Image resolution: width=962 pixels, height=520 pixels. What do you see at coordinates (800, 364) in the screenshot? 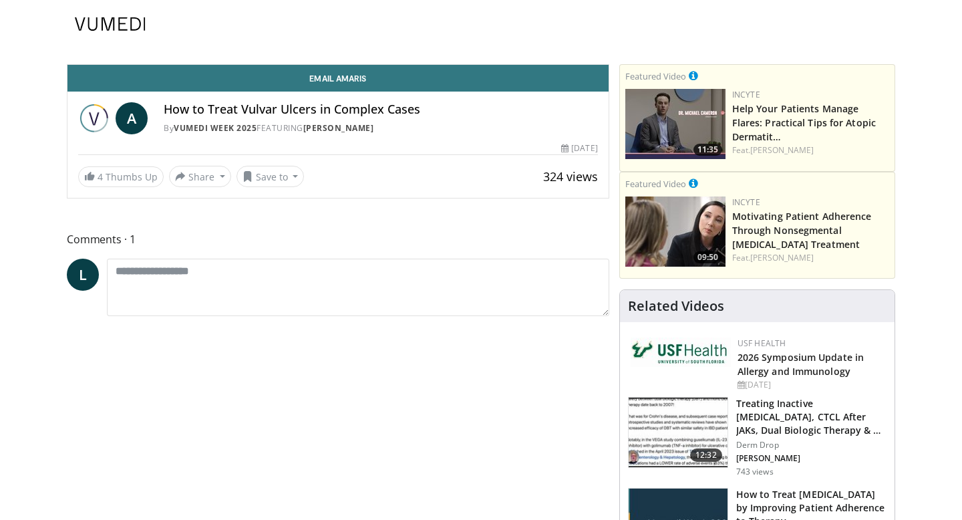
I see `a: 2026 Symposium Update in Allergy and Immunology` at bounding box center [800, 364].